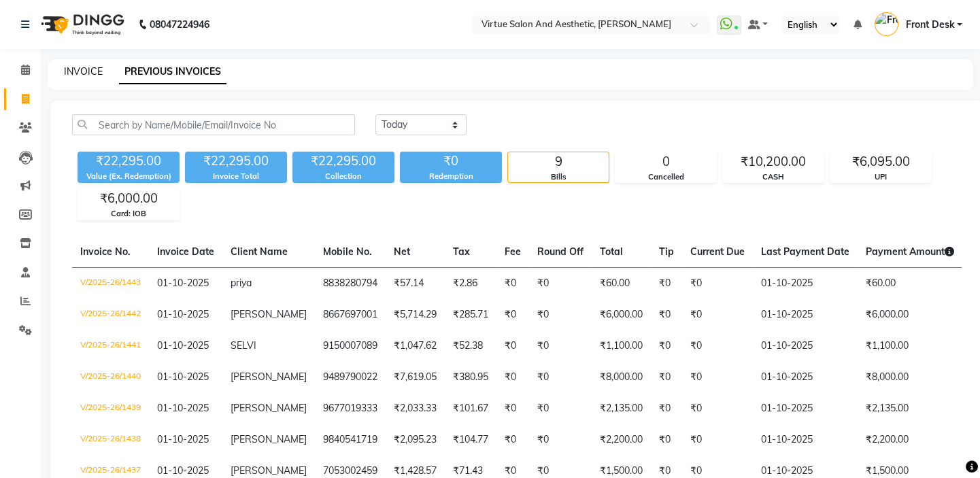 Image resolution: width=980 pixels, height=478 pixels. What do you see at coordinates (213, 125) in the screenshot?
I see `input: Search by Name/Mobile/Email/Invoice No` at bounding box center [213, 125].